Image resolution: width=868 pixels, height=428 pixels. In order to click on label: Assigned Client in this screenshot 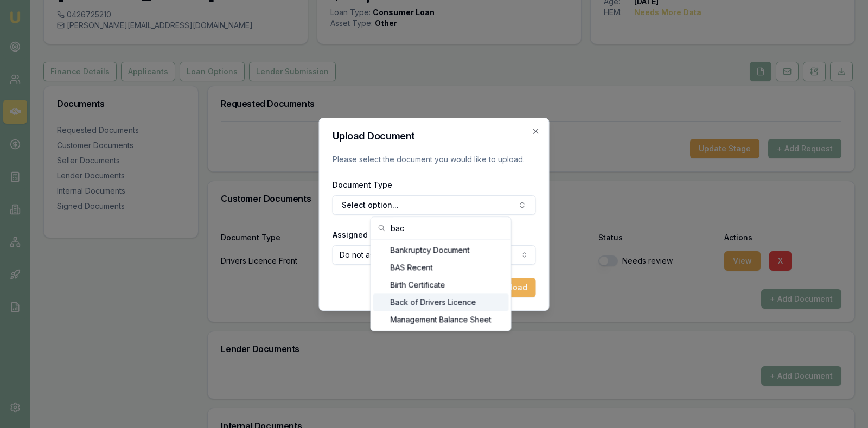, I will do `click(362, 234)`.